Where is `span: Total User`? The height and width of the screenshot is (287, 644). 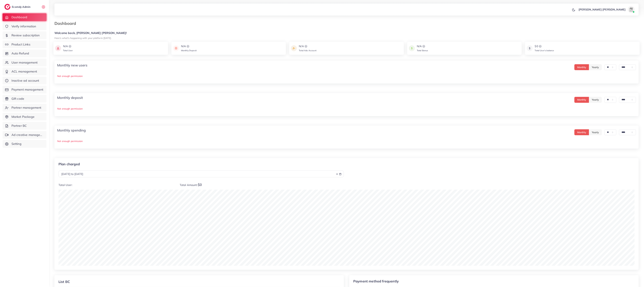 span: Total User is located at coordinates (68, 50).